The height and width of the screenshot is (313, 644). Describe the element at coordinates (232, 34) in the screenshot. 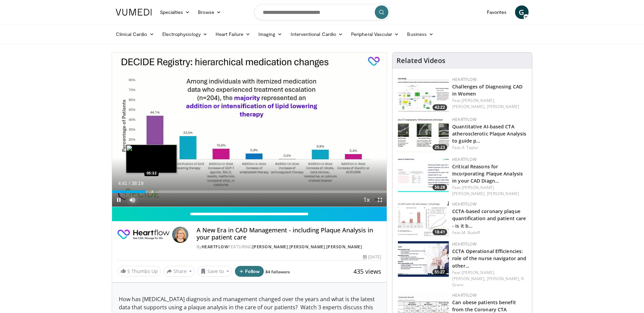

I see `a: Heart Failure` at that location.